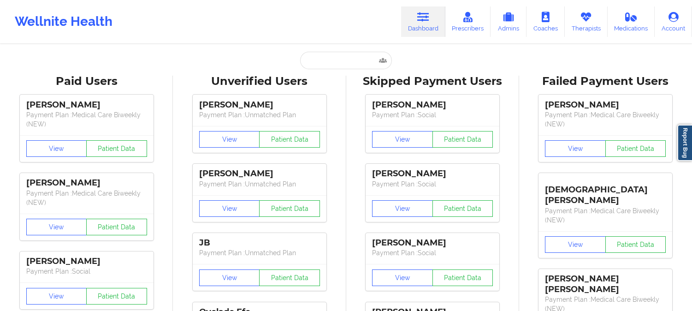  What do you see at coordinates (674, 22) in the screenshot?
I see `a: Account` at bounding box center [674, 22].